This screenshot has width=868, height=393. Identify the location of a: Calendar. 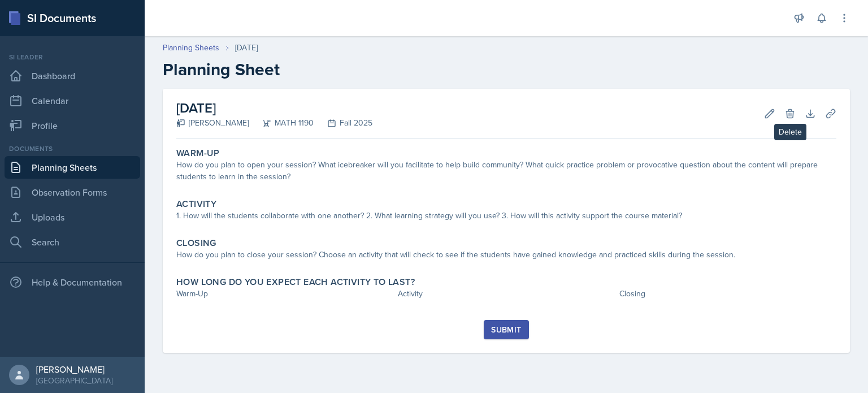
(72, 101).